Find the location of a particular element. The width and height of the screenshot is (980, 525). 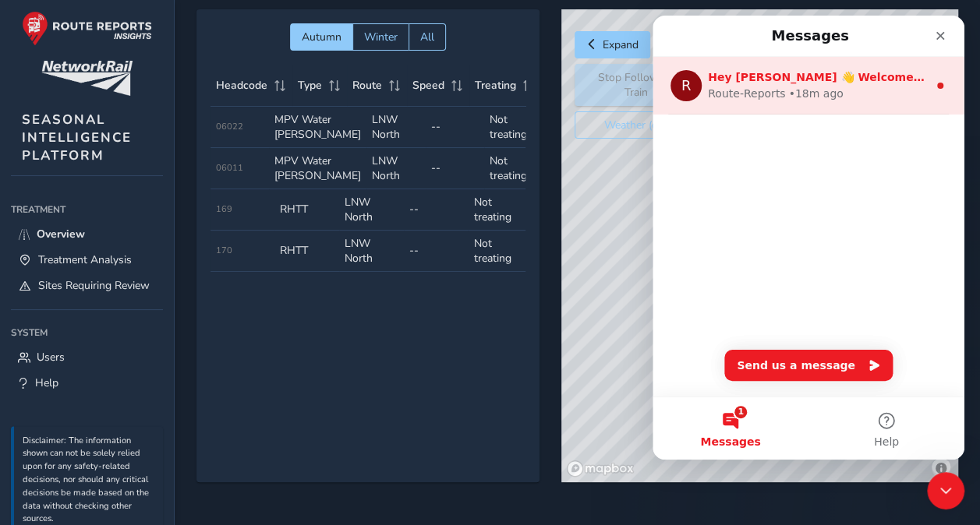

button: Send us a message is located at coordinates (155, 350).